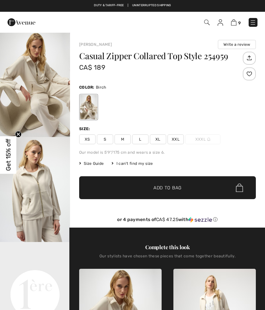  What do you see at coordinates (140, 139) in the screenshot?
I see `span: L` at bounding box center [140, 139].